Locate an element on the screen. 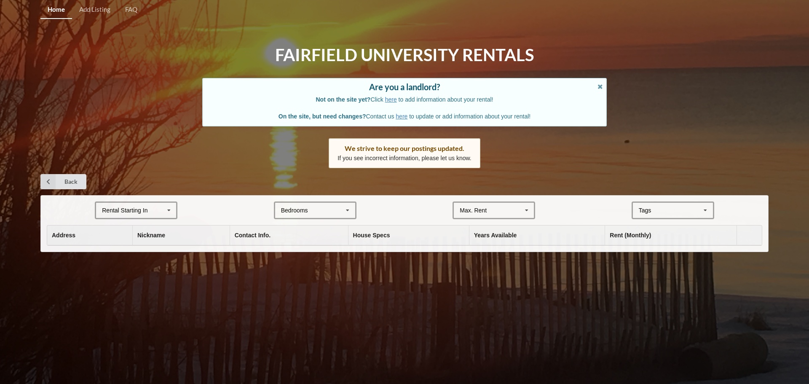  span: Contact us to update or add information about your rental! is located at coordinates (404, 116).